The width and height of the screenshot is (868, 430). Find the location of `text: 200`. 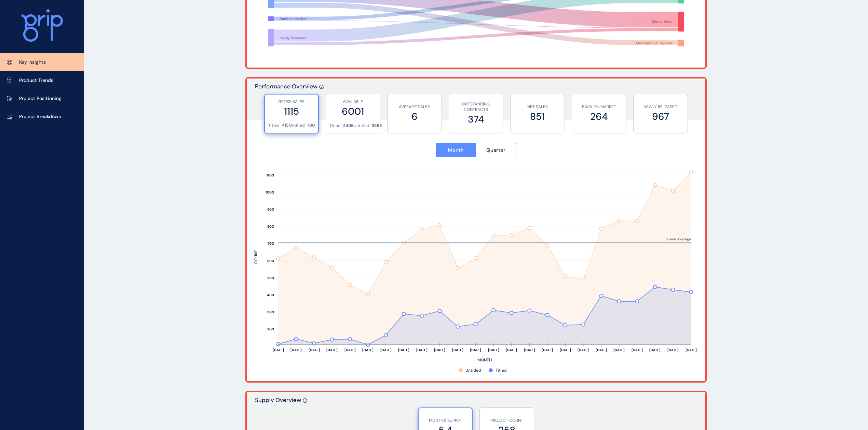

text: 200 is located at coordinates (271, 329).